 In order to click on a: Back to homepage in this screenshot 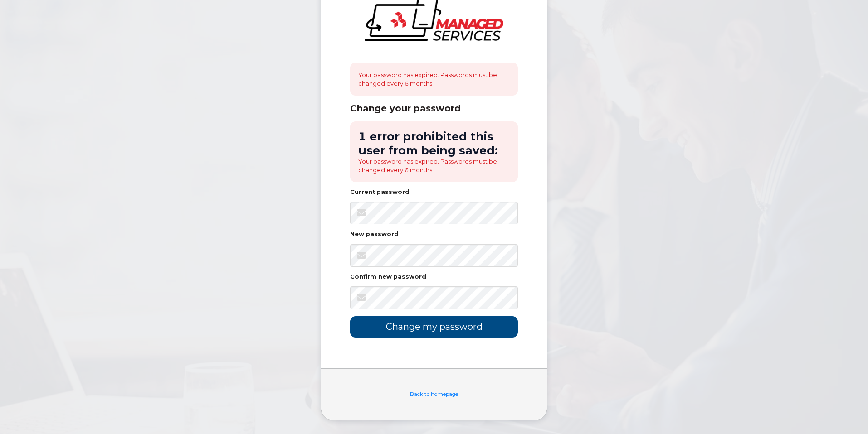, I will do `click(434, 394)`.